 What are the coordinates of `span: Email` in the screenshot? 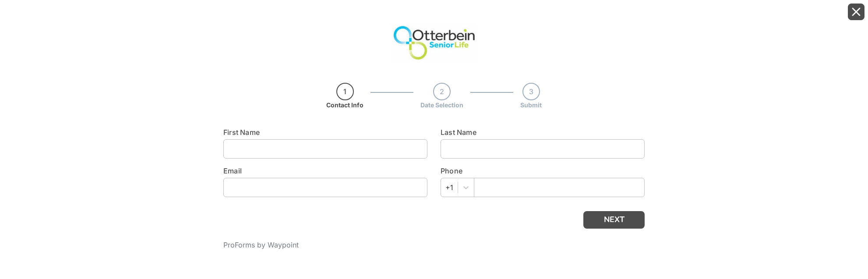 It's located at (233, 170).